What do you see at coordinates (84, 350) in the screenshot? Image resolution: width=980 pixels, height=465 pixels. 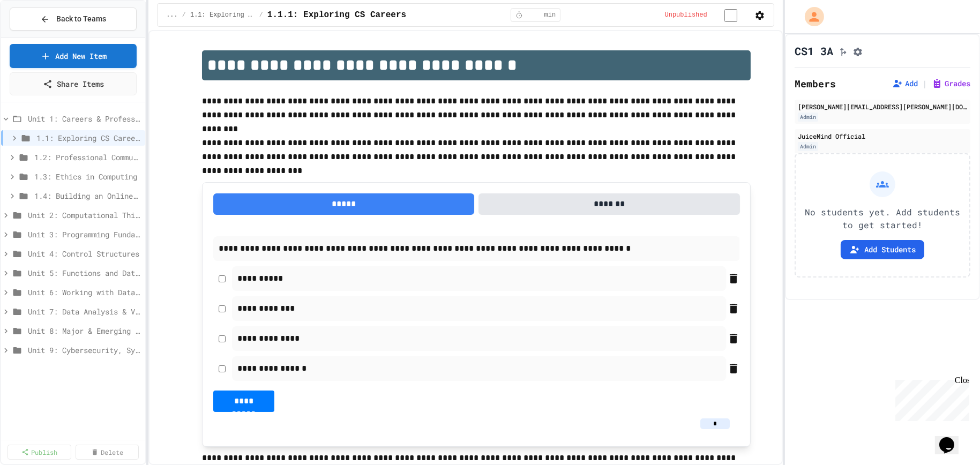 I see `span: Unit 9: Cybersecurity, Systems & Networking` at bounding box center [84, 350].